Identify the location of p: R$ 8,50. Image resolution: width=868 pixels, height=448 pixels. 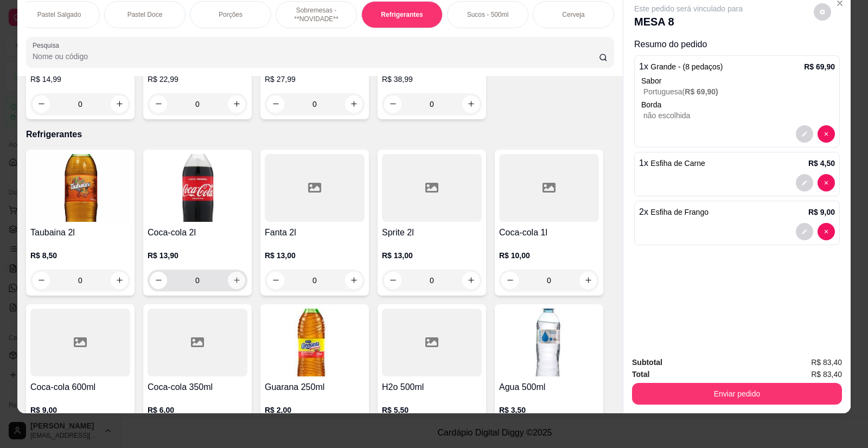
(81, 255).